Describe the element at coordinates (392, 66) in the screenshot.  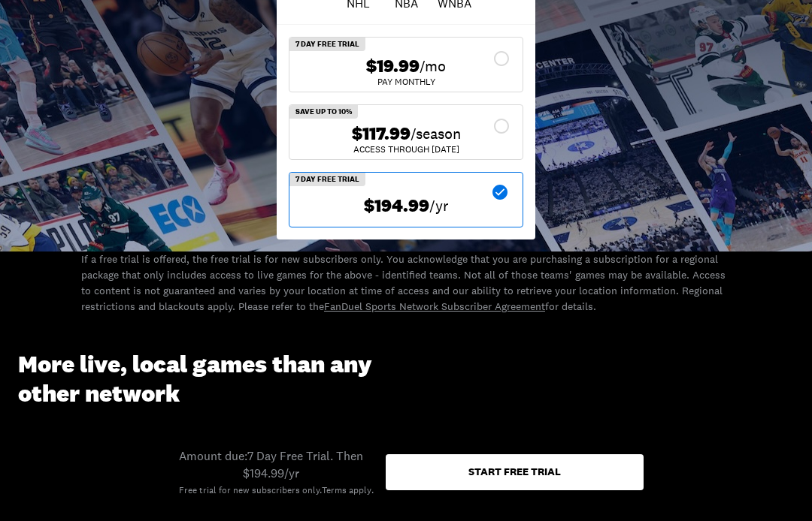
I see `span: $19.99` at that location.